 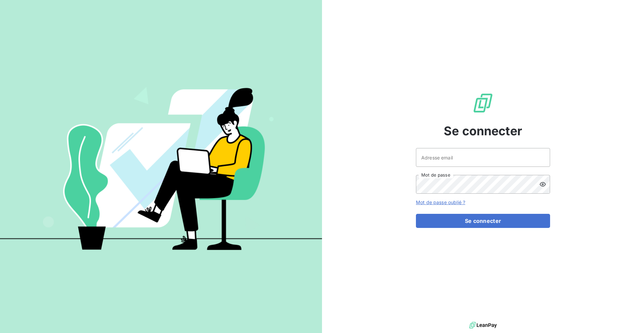 I want to click on img: Logo LeanPay, so click(x=483, y=103).